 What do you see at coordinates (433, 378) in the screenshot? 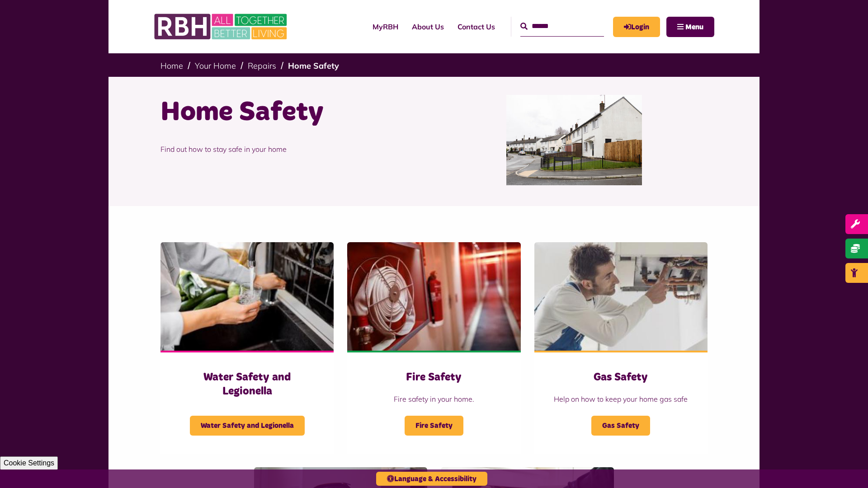
I see `h3: Fire Safety` at bounding box center [433, 378].